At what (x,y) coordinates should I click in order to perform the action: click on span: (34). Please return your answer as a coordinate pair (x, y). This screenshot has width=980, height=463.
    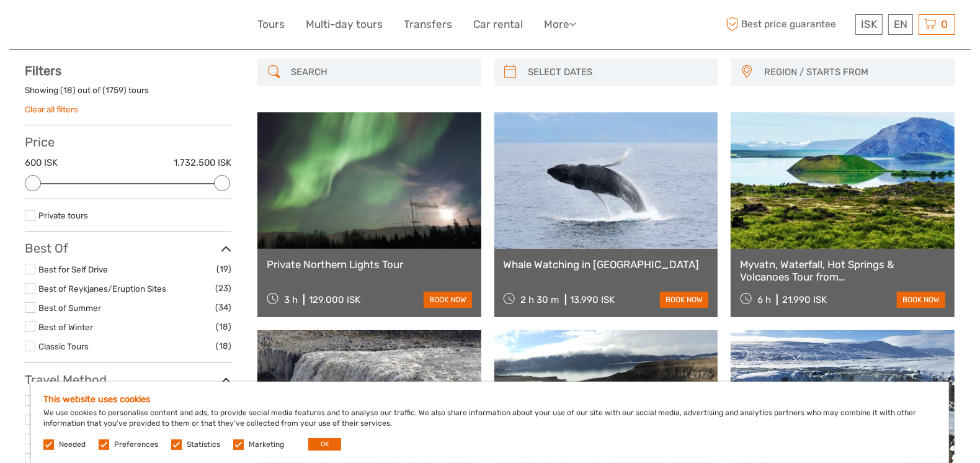
    Looking at the image, I should click on (223, 307).